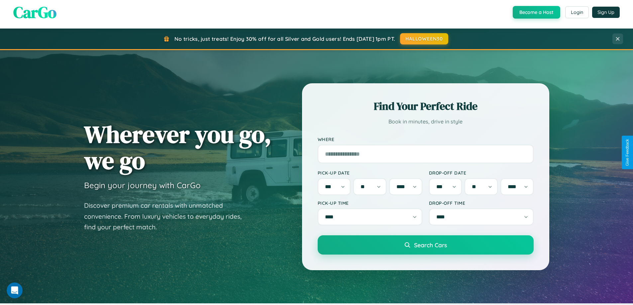 The width and height of the screenshot is (633, 305). Describe the element at coordinates (178, 147) in the screenshot. I see `h1: Wherever you go, we go` at that location.